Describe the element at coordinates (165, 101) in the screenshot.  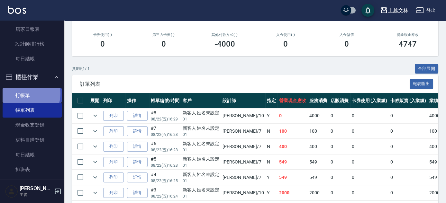
I see `th: 帳單編號/時間` at that location.